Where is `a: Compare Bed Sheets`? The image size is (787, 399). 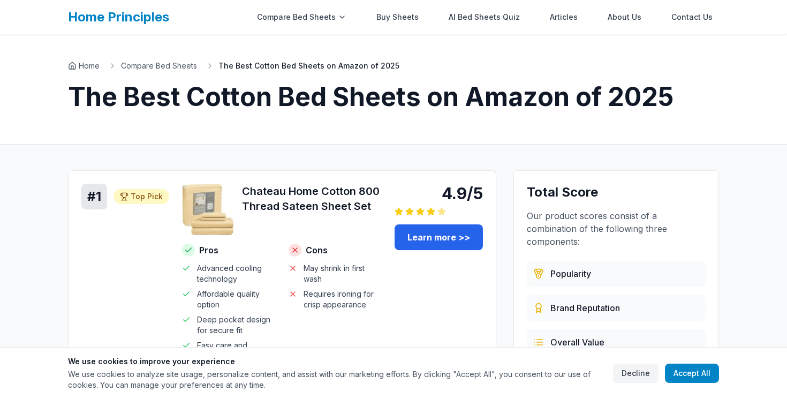 a: Compare Bed Sheets is located at coordinates (159, 66).